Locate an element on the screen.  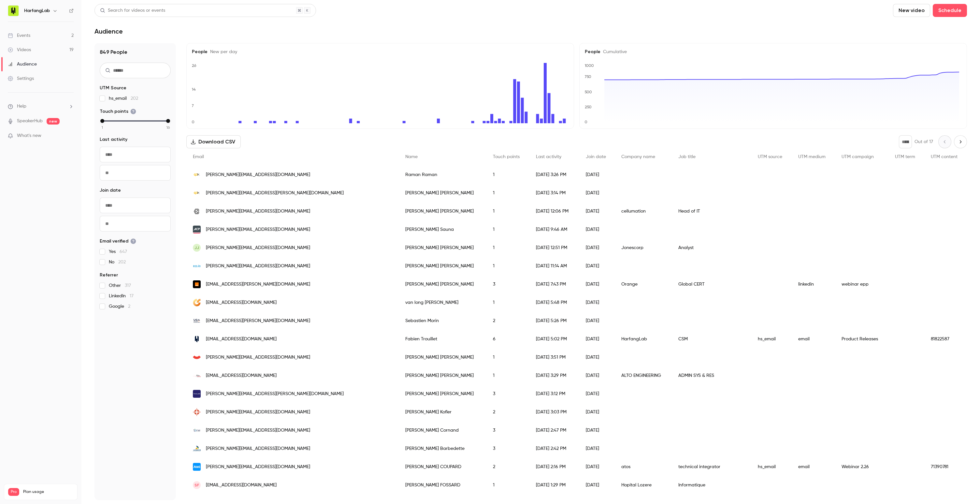
img: alto-engineering.com is located at coordinates (197, 375).